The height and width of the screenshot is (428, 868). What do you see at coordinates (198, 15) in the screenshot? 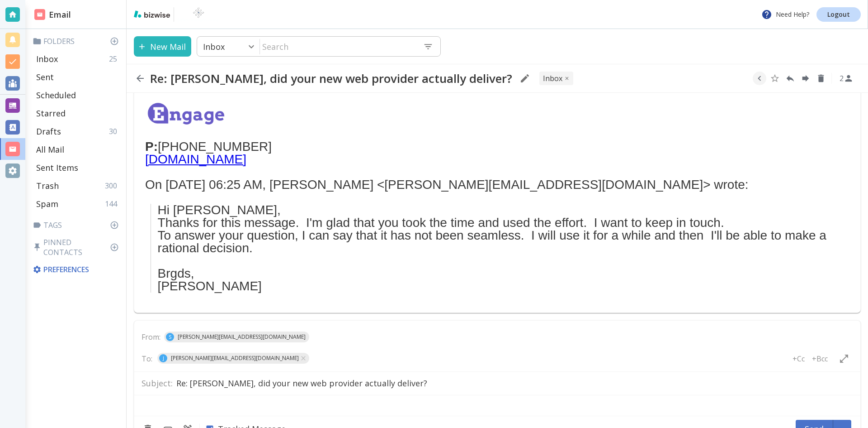
I see `img: BioTech International` at bounding box center [198, 15].